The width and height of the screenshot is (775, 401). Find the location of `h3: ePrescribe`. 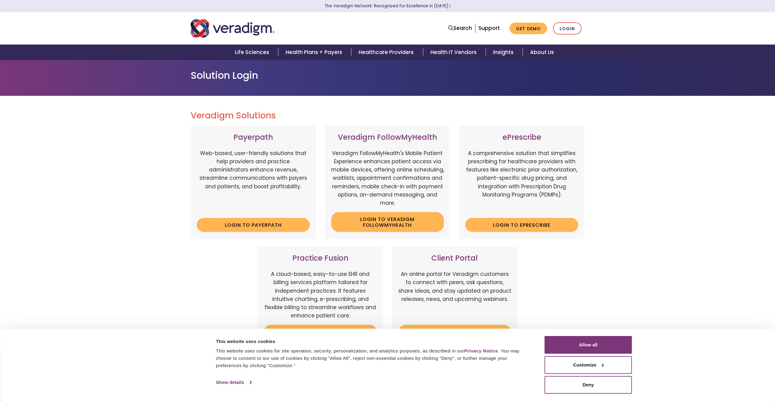

h3: ePrescribe is located at coordinates (522, 137).